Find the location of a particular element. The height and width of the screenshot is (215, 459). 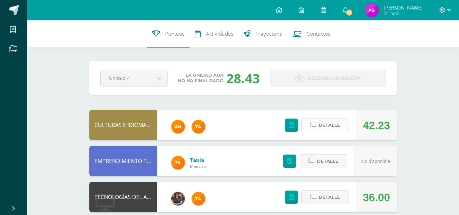

span: 63 is located at coordinates (349, 13).